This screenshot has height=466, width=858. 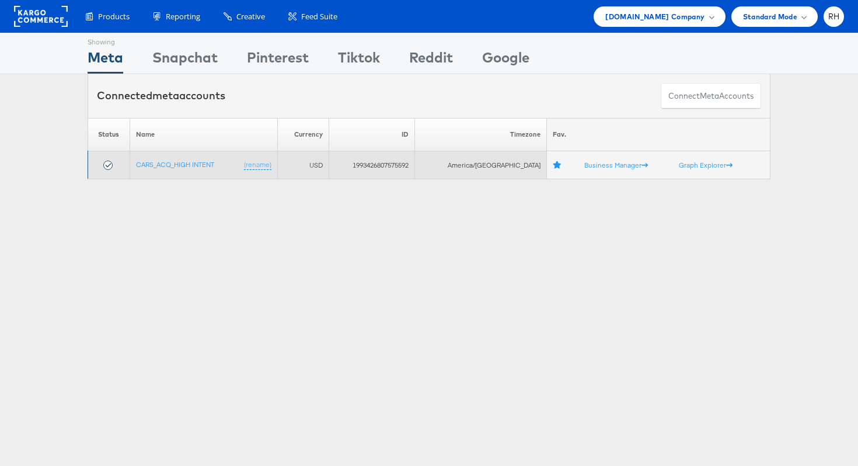 I want to click on div: Reddit, so click(x=431, y=60).